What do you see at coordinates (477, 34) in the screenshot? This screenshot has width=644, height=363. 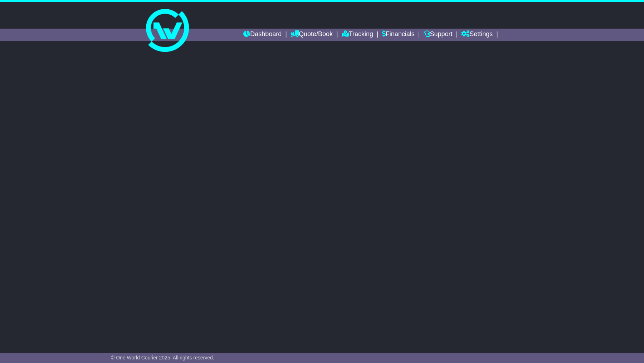 I see `a: Settings` at bounding box center [477, 34].